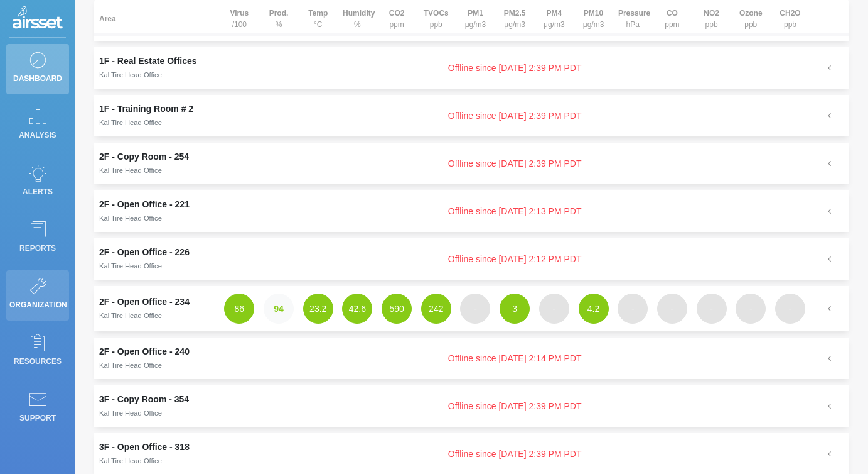 This screenshot has height=474, width=868. I want to click on a: Alerts, so click(38, 182).